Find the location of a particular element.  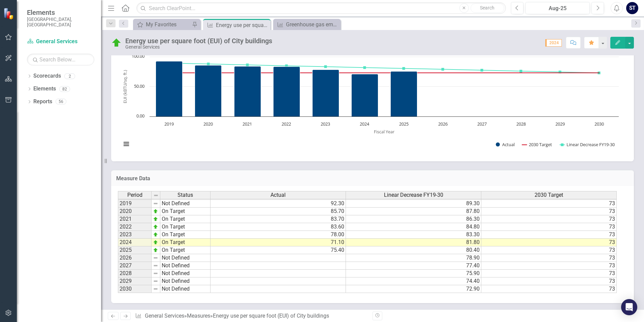

text: 2029 is located at coordinates (560, 124).